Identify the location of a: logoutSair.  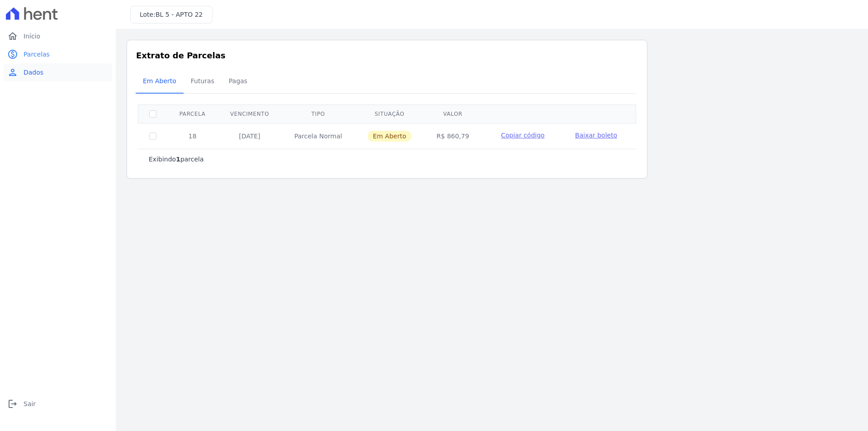
(58, 404).